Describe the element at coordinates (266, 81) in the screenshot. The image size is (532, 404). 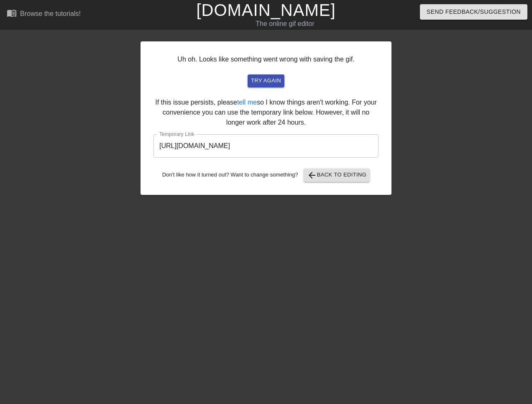
I see `span: try again` at that location.